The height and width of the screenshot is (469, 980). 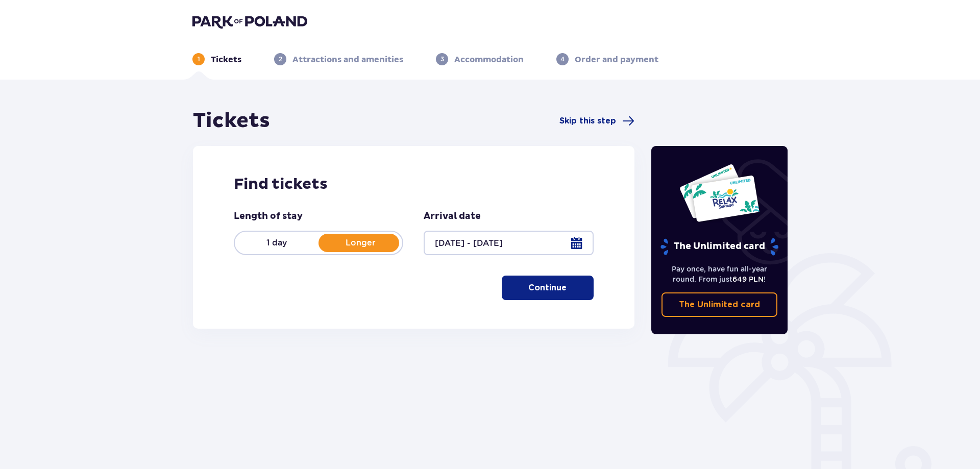 What do you see at coordinates (442, 59) in the screenshot?
I see `p: 3` at bounding box center [442, 59].